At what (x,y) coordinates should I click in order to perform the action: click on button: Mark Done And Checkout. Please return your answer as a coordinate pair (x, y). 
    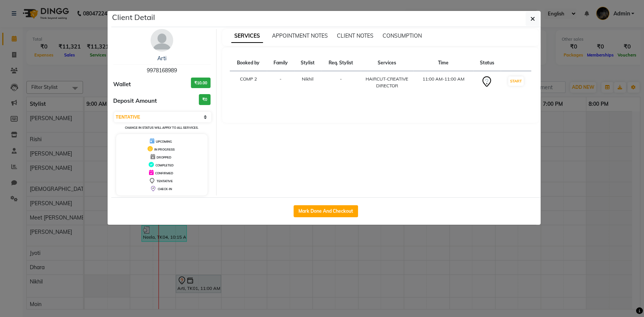
    Looking at the image, I should click on (326, 211).